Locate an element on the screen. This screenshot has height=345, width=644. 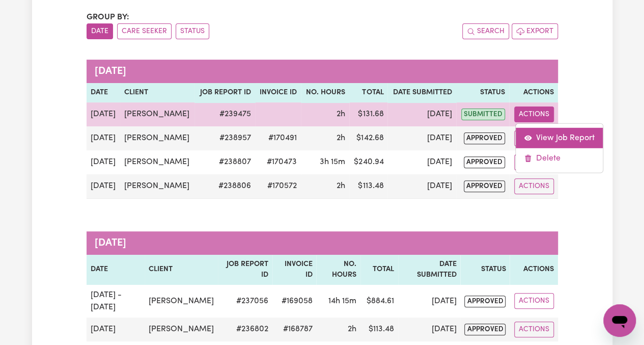
button: sort invoices by paid status is located at coordinates (192, 31).